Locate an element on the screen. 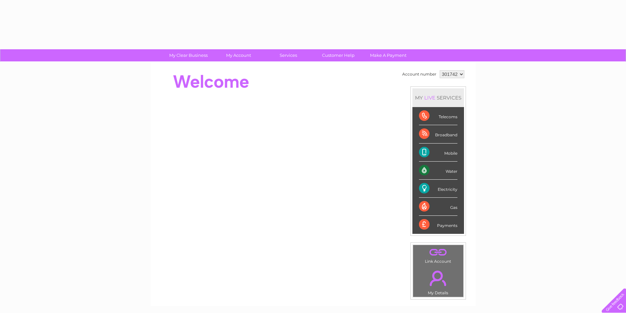 Image resolution: width=626 pixels, height=313 pixels. a: My Clear Business is located at coordinates (188, 55).